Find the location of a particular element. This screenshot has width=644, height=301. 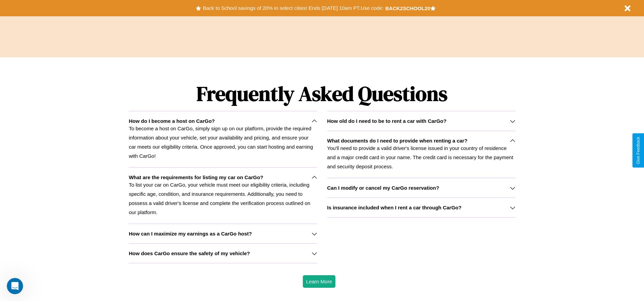

h3: What documents do I need to provide when renting a car? is located at coordinates (397, 141).